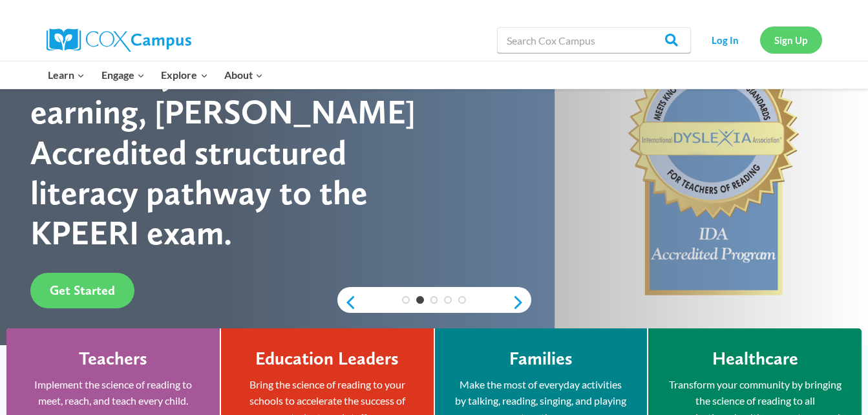  Describe the element at coordinates (113, 392) in the screenshot. I see `p: Implement the science of reading to meet, reach, and teach every child.` at that location.